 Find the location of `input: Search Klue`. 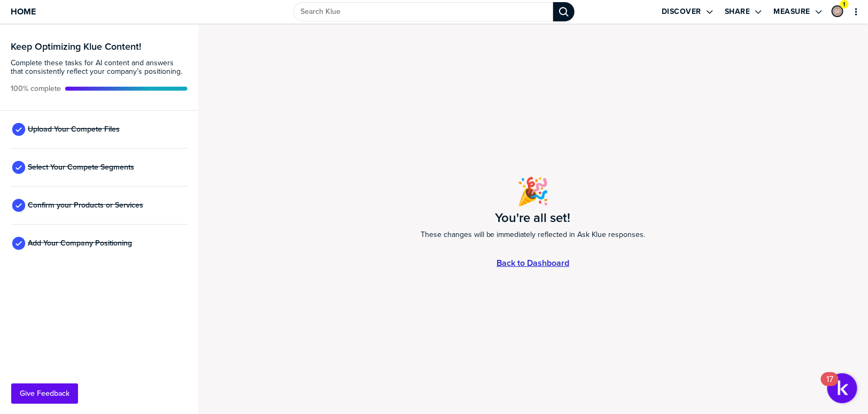

input: Search Klue is located at coordinates (423, 12).